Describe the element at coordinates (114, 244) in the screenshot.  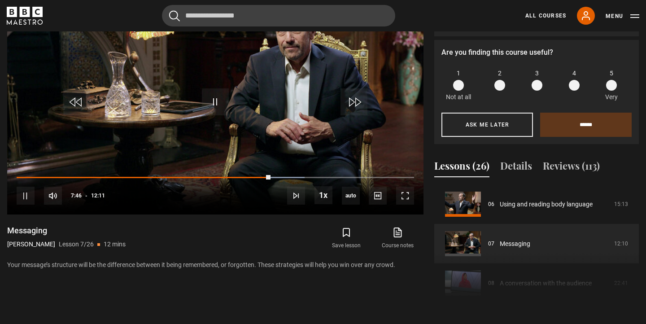
I see `p: 12 mins` at that location.